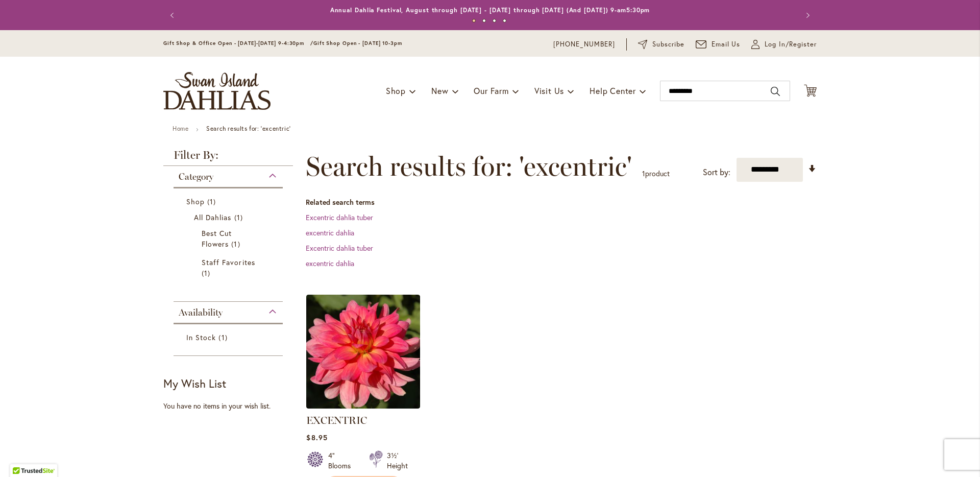  What do you see at coordinates (716, 172) in the screenshot?
I see `label: Sort by:` at bounding box center [716, 172].